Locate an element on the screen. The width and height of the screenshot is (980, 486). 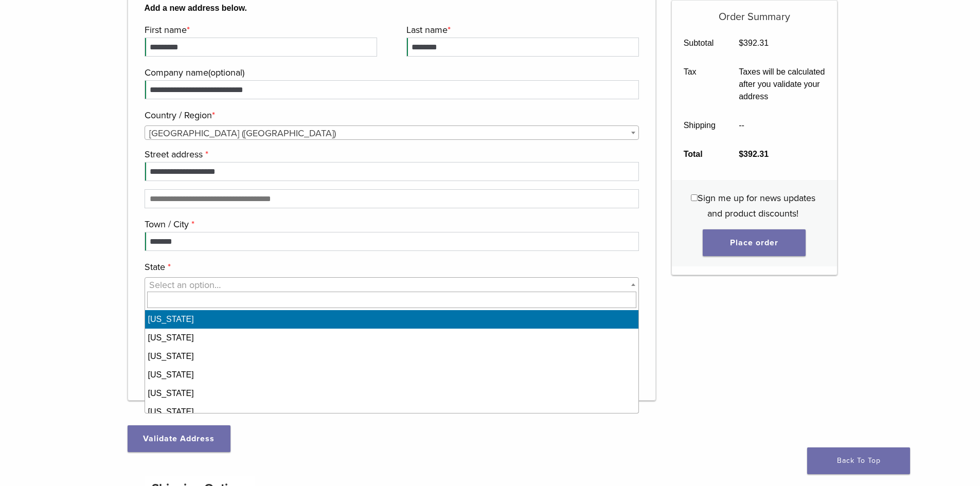
label: State is located at coordinates (390, 267).